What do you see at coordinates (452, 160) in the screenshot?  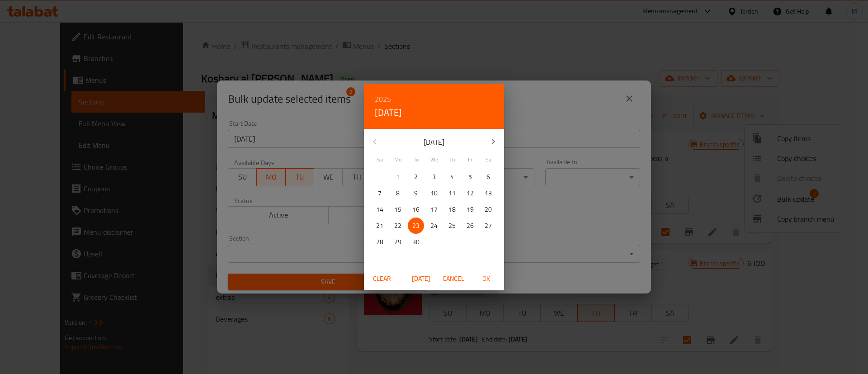 I see `span: Th` at bounding box center [452, 160].